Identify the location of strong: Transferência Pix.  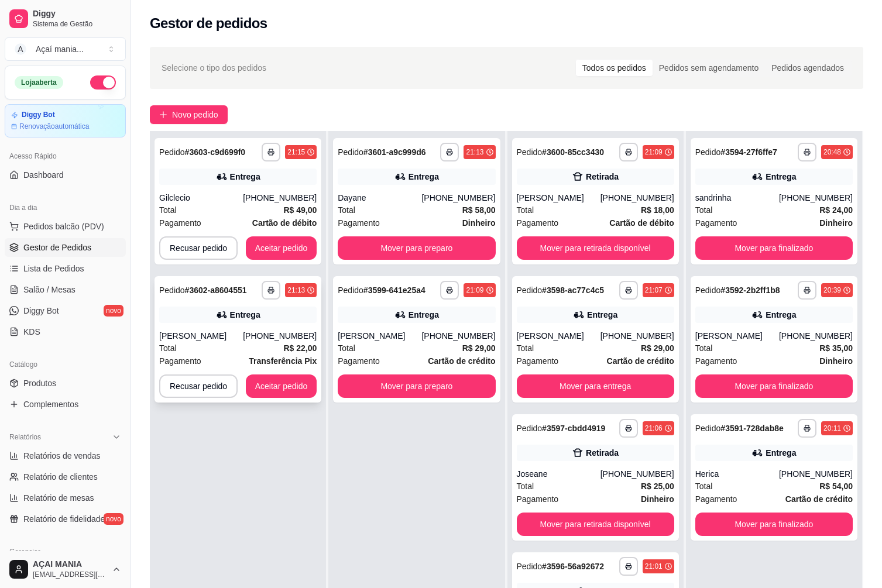
(282, 361).